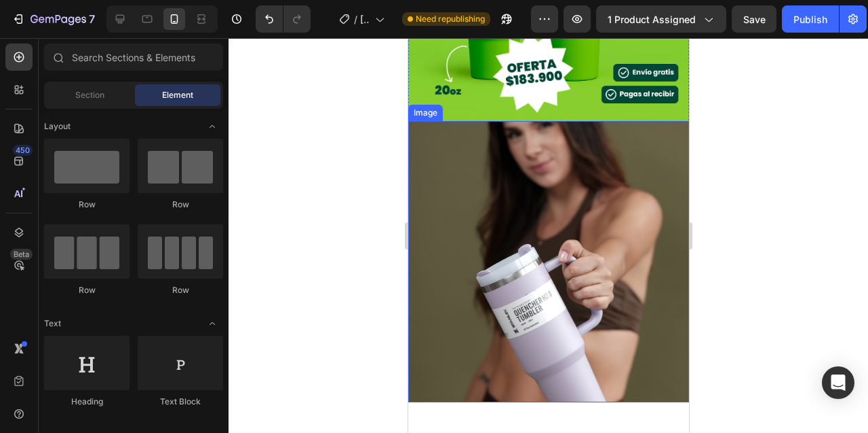 The height and width of the screenshot is (433, 868). I want to click on div: Beta, so click(21, 254).